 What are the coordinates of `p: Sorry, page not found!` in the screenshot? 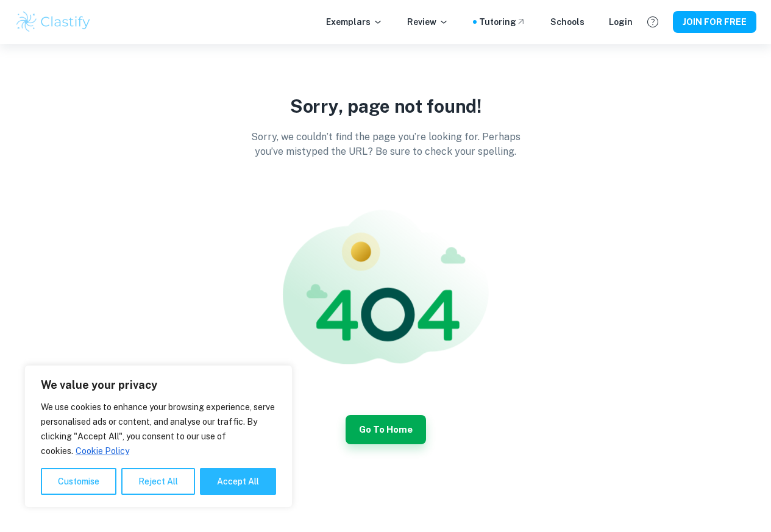 It's located at (385, 106).